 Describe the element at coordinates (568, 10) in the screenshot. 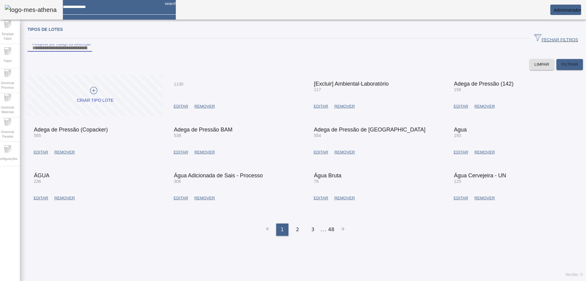

I see `span: Administrador` at that location.